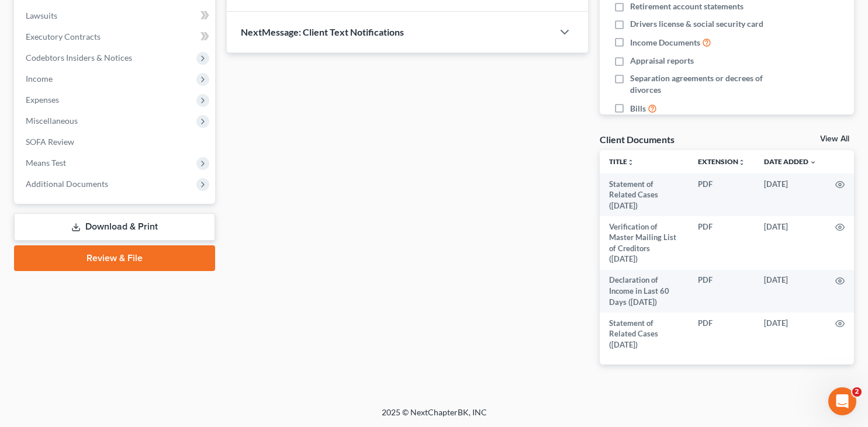 The image size is (868, 427). I want to click on a: SOFA Review, so click(116, 142).